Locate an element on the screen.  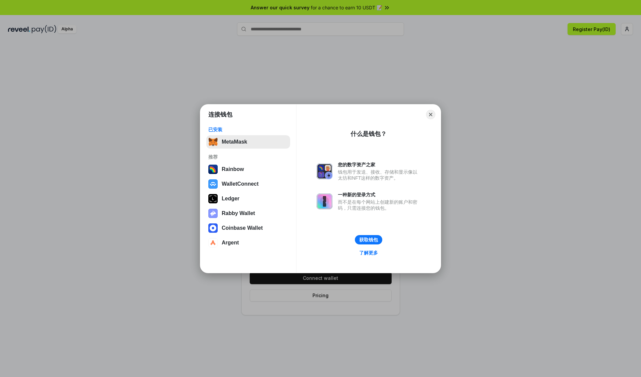
button: Close is located at coordinates (431, 115).